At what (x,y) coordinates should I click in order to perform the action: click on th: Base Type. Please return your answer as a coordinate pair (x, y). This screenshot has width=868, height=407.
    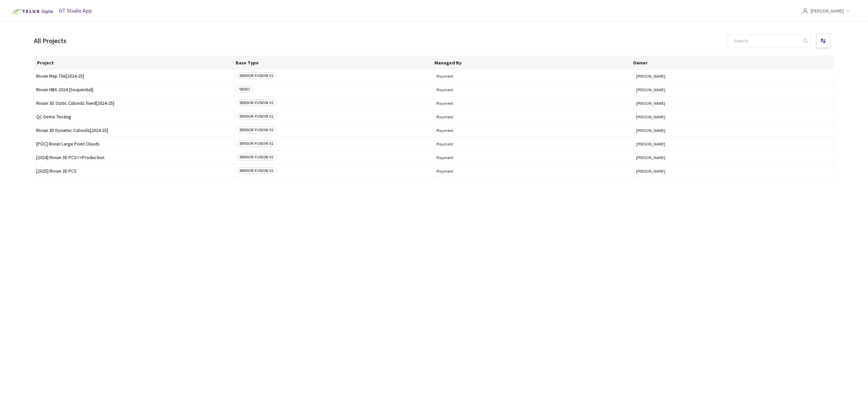
    Looking at the image, I should click on (332, 63).